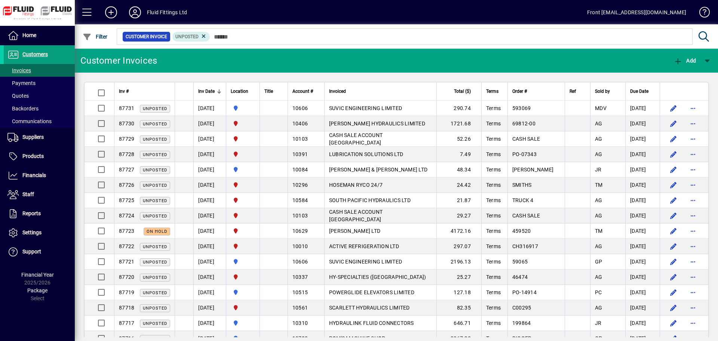 The width and height of the screenshot is (718, 341). Describe the element at coordinates (300, 200) in the screenshot. I see `span: 10584` at that location.